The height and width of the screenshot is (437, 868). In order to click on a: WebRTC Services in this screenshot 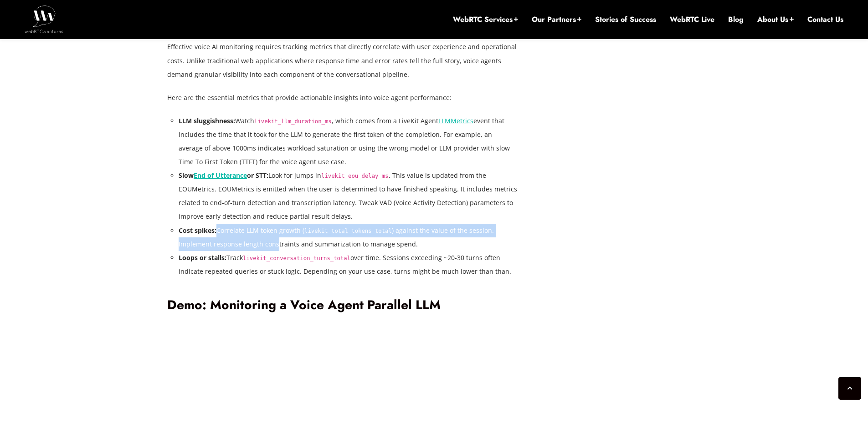, I will do `click(485, 20)`.